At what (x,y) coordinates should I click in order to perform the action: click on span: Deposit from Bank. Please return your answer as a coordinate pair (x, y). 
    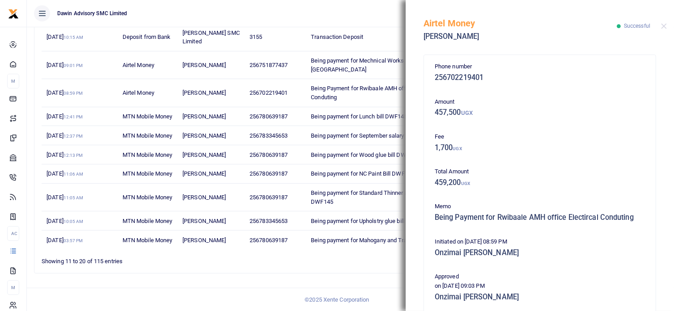
    Looking at the image, I should click on (147, 37).